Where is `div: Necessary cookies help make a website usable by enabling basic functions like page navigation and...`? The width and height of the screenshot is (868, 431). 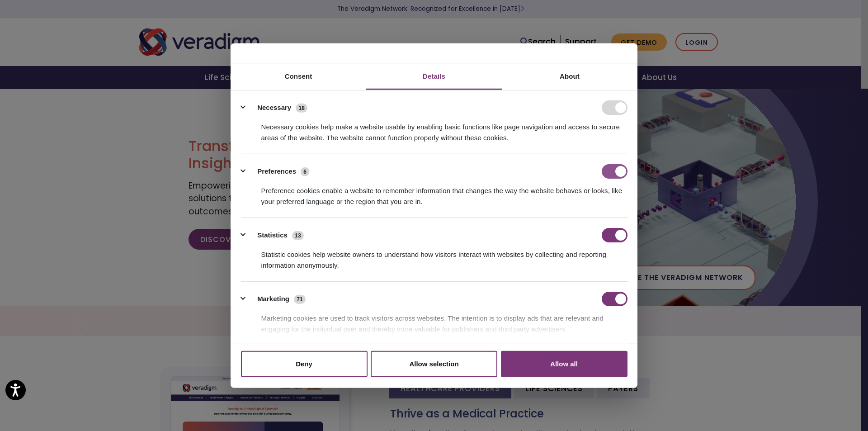
div: Necessary cookies help make a website usable by enabling basic functions like page navigation and... is located at coordinates (434, 129).